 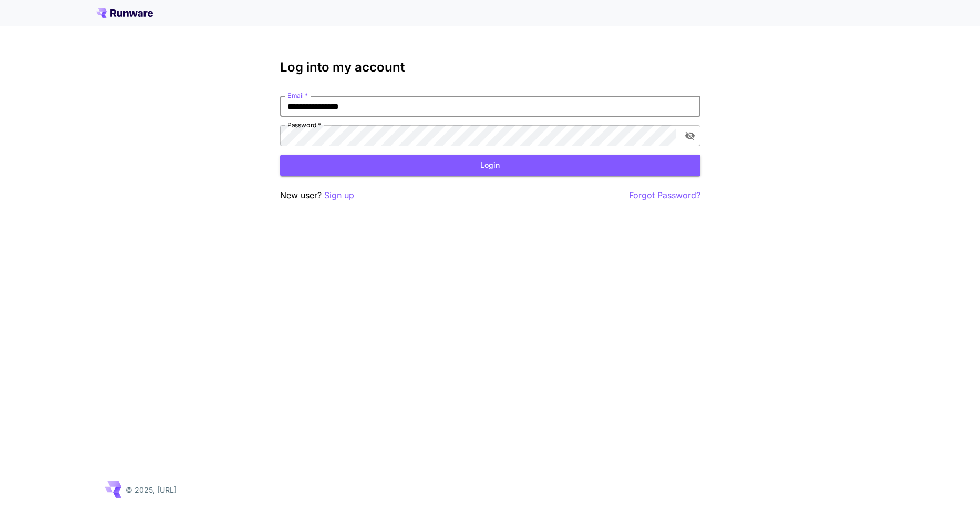 What do you see at coordinates (490, 67) in the screenshot?
I see `h3: Log into my account` at bounding box center [490, 67].